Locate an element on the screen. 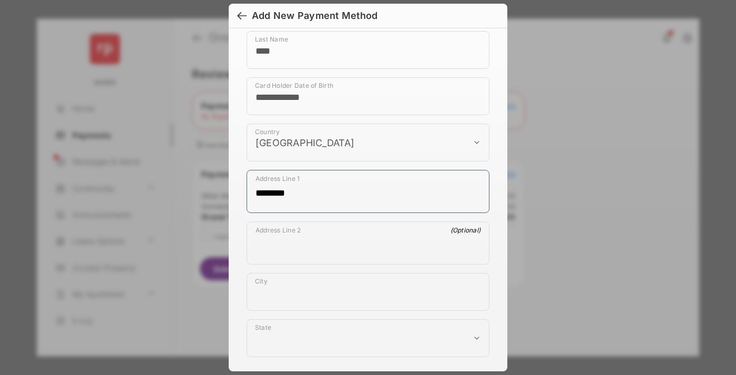 This screenshot has width=736, height=375. div: payment_method_screening[postal_addresses][addressLine2] is located at coordinates (368, 243).